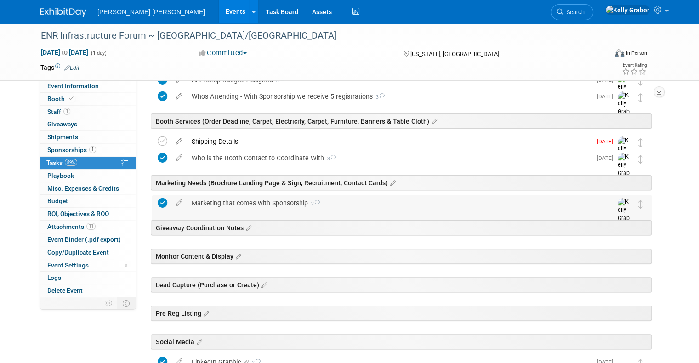 The height and width of the screenshot is (363, 699). I want to click on td: Personalize Event Tab Strip, so click(109, 304).